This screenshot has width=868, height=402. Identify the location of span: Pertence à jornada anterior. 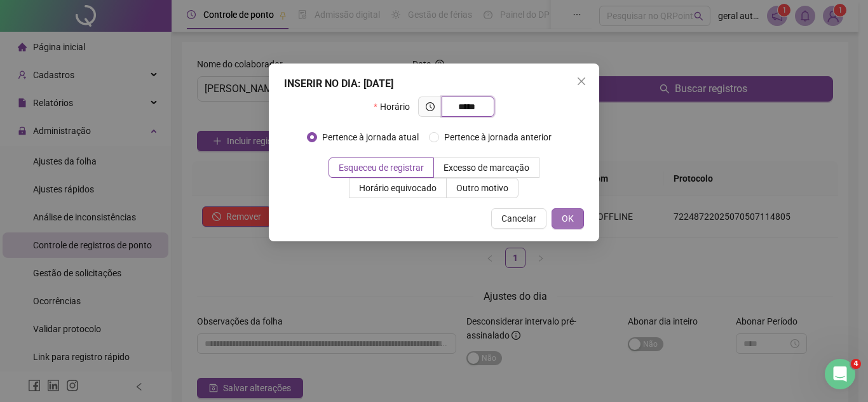
(497, 137).